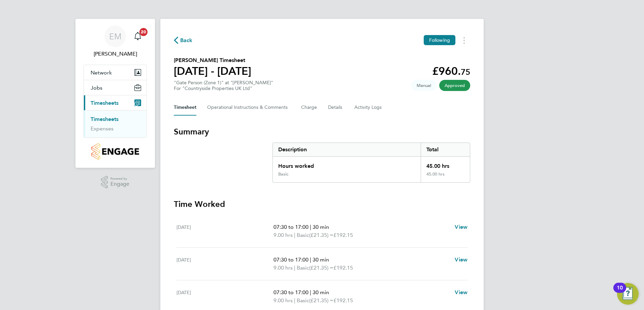 The width and height of the screenshot is (644, 310). I want to click on span: Back, so click(186, 40).